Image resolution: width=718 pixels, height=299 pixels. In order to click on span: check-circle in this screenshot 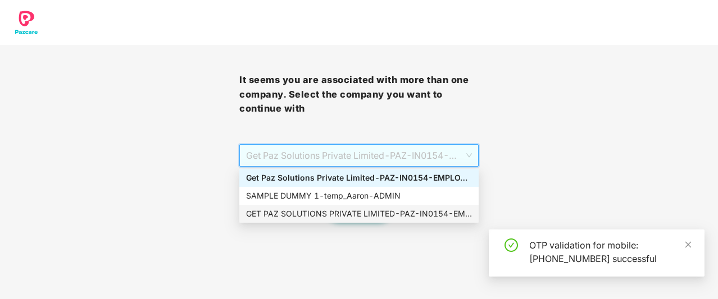, I will do `click(511, 245)`.